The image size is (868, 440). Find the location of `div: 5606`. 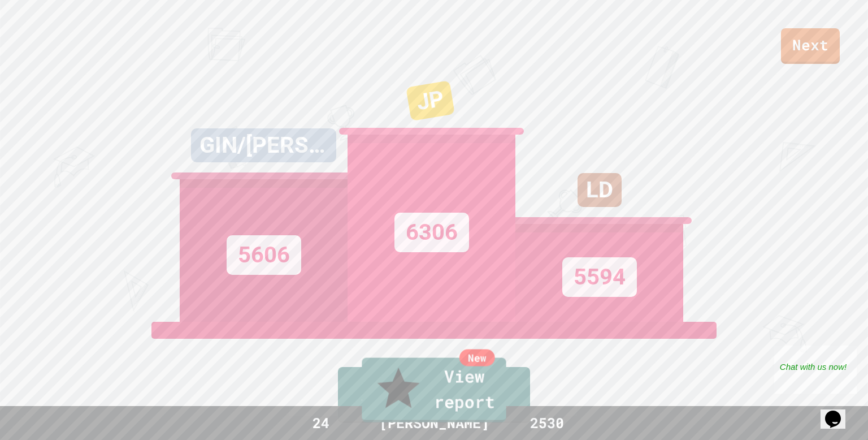

div: 5606 is located at coordinates (264, 255).